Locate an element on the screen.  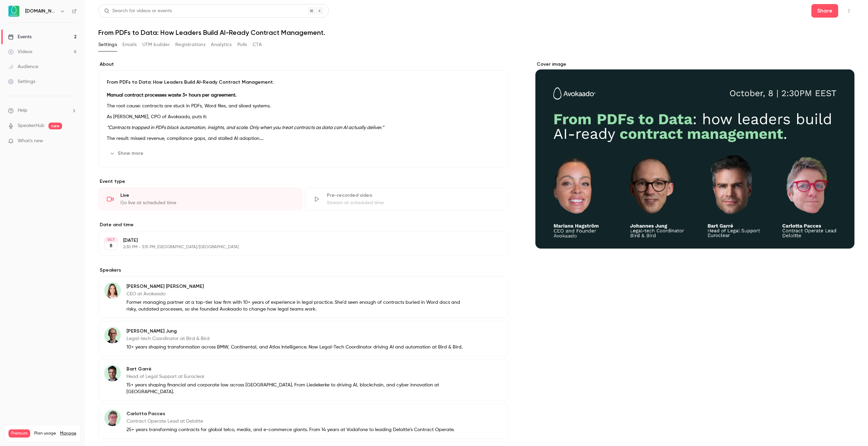
section: Cover image is located at coordinates (695, 154).